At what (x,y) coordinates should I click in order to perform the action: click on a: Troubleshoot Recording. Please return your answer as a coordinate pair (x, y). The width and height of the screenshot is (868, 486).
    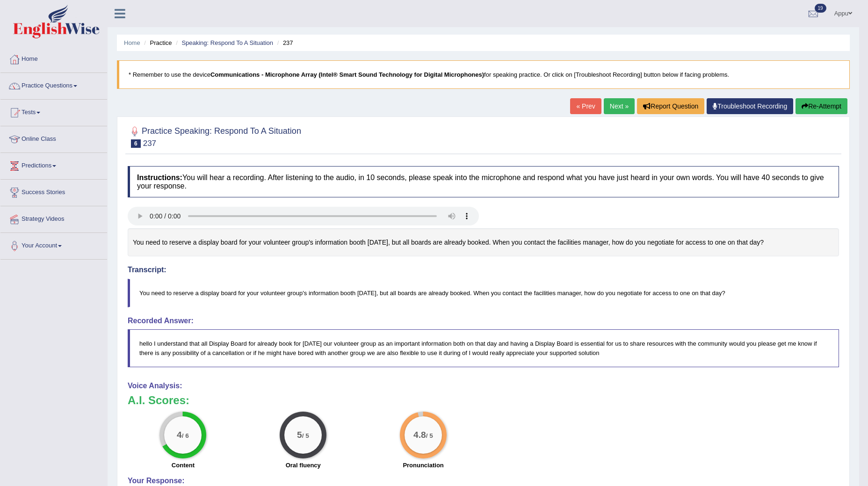
    Looking at the image, I should click on (749, 106).